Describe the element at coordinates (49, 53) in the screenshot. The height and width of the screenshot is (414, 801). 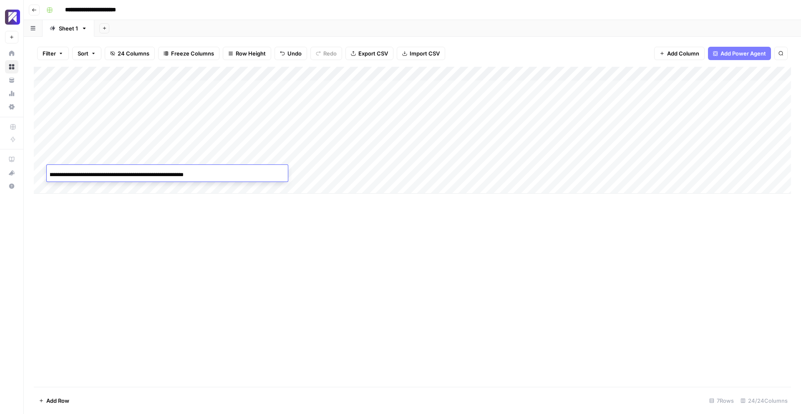
I see `span: Filter` at that location.